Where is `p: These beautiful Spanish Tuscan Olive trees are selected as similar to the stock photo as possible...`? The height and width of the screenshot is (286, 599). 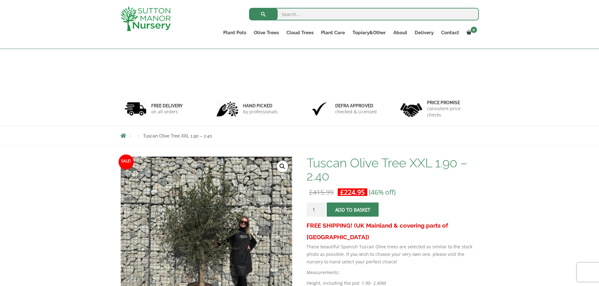
p: These beautiful Spanish Tuscan Olive trees are selected as similar to the stock photo as possible... is located at coordinates (392, 255).